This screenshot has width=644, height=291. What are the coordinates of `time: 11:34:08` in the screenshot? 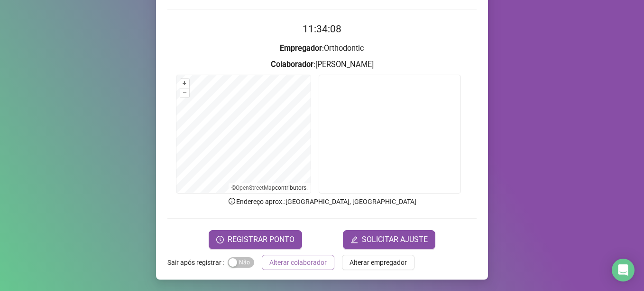 It's located at (322, 29).